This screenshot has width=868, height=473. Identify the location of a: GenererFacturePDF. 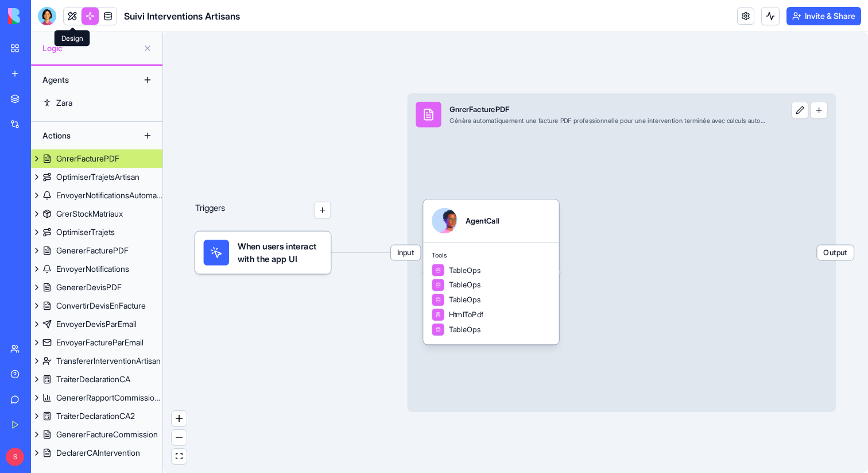
(97, 250).